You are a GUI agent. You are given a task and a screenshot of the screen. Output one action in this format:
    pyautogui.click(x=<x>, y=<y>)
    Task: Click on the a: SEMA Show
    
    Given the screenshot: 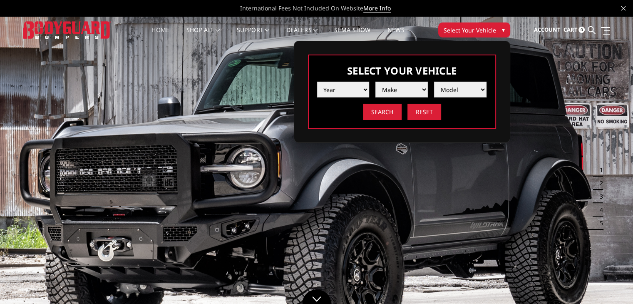 What is the action you would take?
    pyautogui.click(x=352, y=35)
    